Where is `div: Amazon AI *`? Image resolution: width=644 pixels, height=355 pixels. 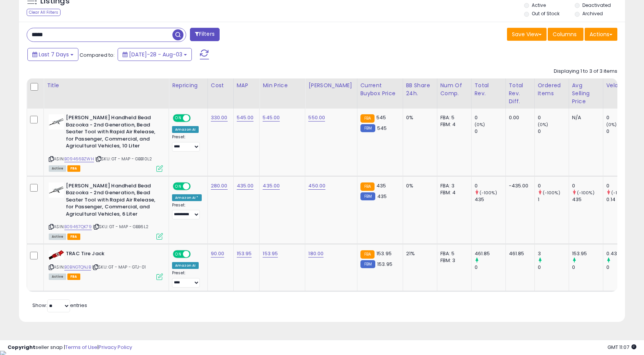
div: Amazon AI * is located at coordinates (187, 198).